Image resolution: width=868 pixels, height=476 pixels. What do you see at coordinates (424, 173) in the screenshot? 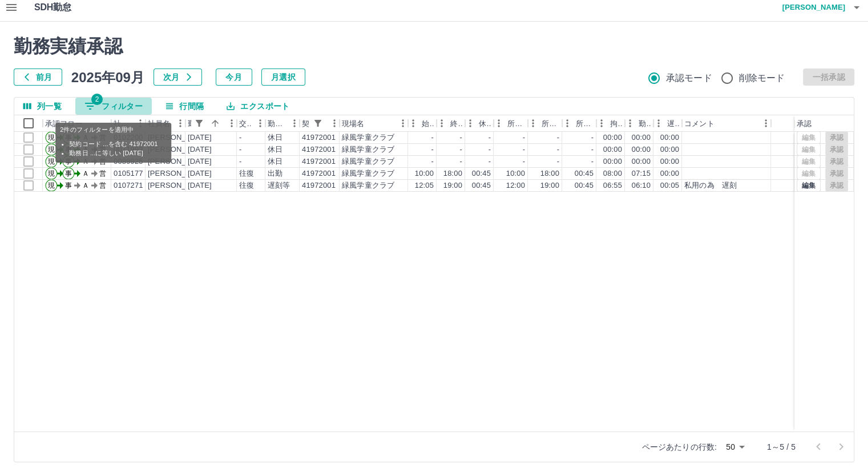
I see `div: 10:00` at bounding box center [424, 173].